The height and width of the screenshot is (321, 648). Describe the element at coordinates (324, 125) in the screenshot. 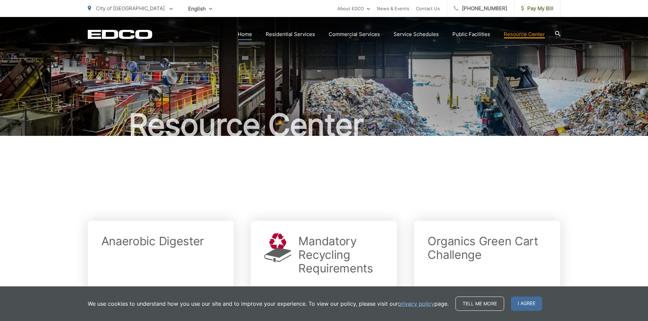

I see `h1: Resource Center` at that location.